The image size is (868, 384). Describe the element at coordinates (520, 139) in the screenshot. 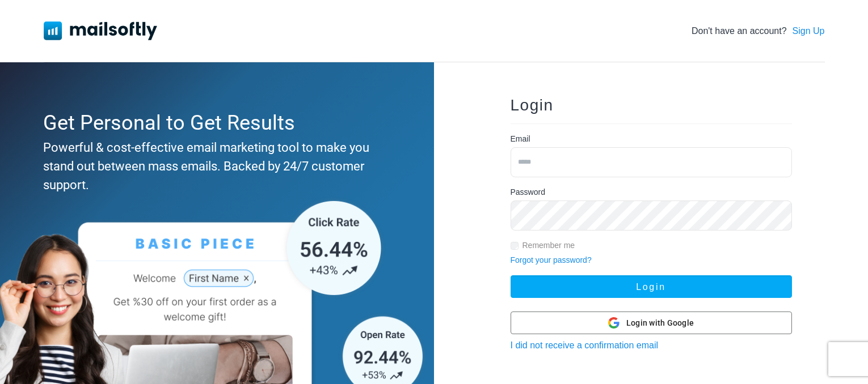

I see `label: Email` at that location.